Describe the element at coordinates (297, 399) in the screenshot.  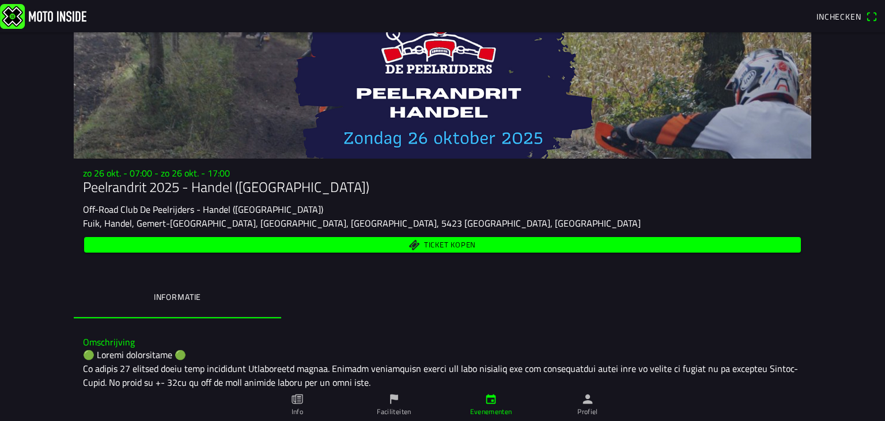
I see `ion-icon: paper` at that location.